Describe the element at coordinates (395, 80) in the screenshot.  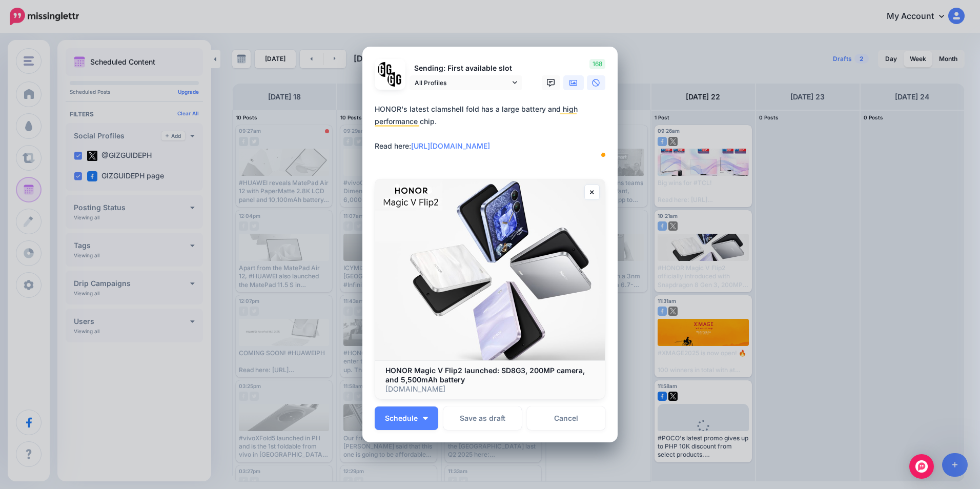
I see `img: JT5sWCfR-79925.png` at that location.